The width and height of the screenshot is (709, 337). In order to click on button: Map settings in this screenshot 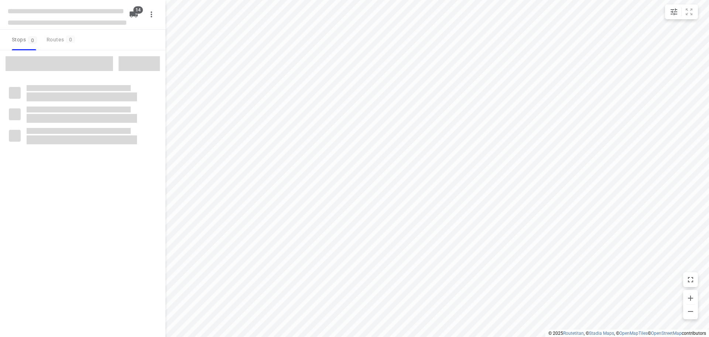, I will do `click(674, 12)`.